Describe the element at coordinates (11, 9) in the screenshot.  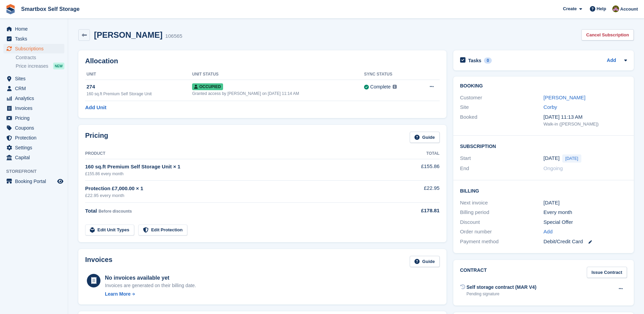
I see `img: stora-icon-8386f47178a22dfd0bd8f6a31ec36ba5ce8667c1dd55bd0f319d3a0aa187defe.svg` at that location.